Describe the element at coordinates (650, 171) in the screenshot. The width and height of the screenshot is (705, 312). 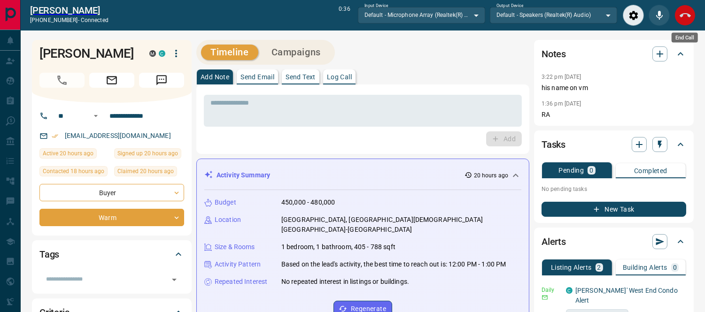
I see `p: Completed` at that location.